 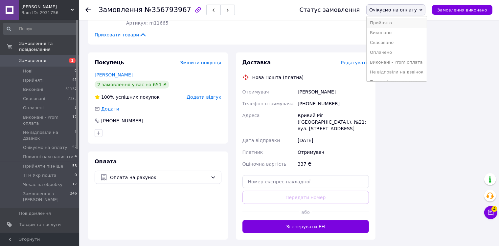 What do you see at coordinates (33, 90) in the screenshot?
I see `span: Виконані` at bounding box center [33, 90].